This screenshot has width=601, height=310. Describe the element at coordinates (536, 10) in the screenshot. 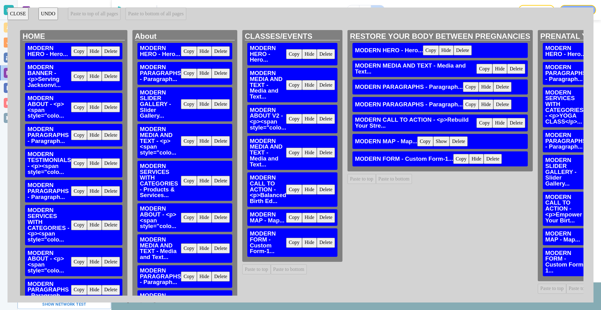

I see `button: Save Draft` at that location.